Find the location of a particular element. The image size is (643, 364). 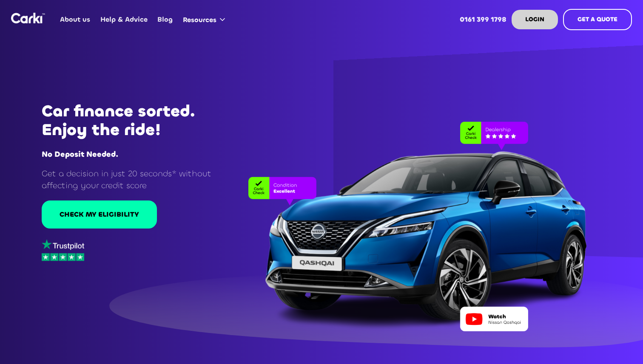

a: home is located at coordinates (28, 18).